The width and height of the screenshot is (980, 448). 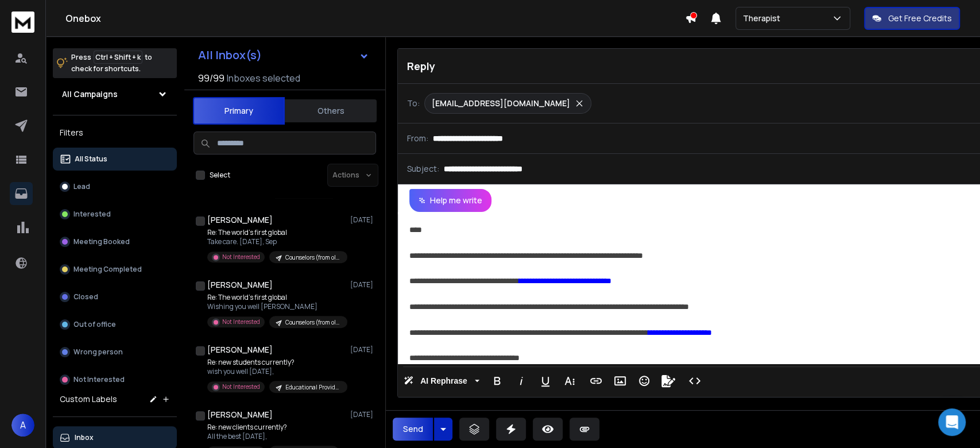 What do you see at coordinates (115, 269) in the screenshot?
I see `button: Meeting Completed` at bounding box center [115, 269].